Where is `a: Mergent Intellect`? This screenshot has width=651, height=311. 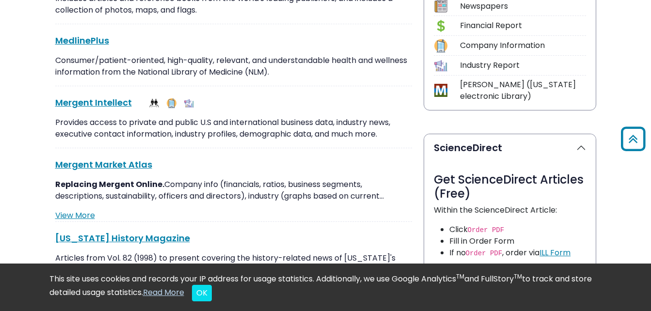
a: Mergent Intellect is located at coordinates (94, 102).